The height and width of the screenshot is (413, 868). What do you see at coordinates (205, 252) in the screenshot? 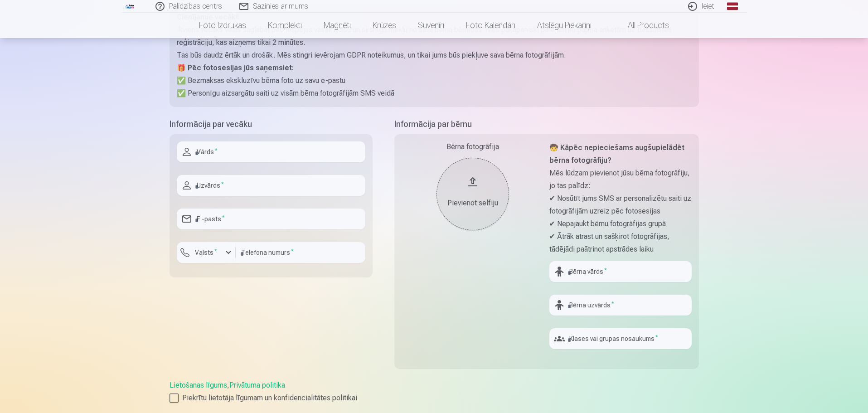
I see `label: Valsts` at bounding box center [205, 252].